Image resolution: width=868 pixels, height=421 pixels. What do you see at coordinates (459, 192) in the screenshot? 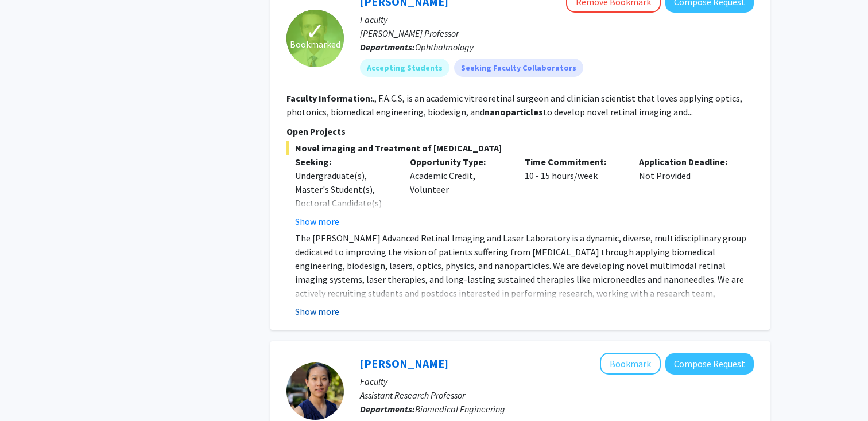
I see `div: Academic Credit, Volunteer` at bounding box center [459, 192].